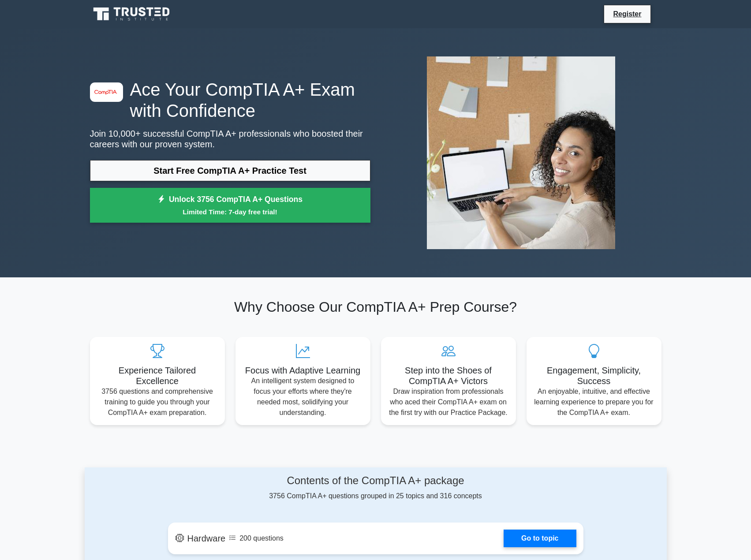  What do you see at coordinates (376, 307) in the screenshot?
I see `h2: Why Choose Our CompTIA A+ Prep Course?` at bounding box center [376, 307].